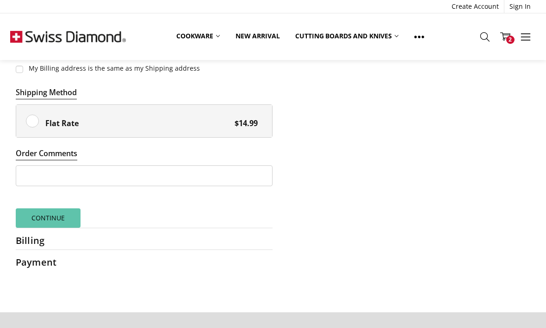 This screenshot has height=328, width=546. Describe the element at coordinates (243, 123) in the screenshot. I see `span: $14.99` at that location.